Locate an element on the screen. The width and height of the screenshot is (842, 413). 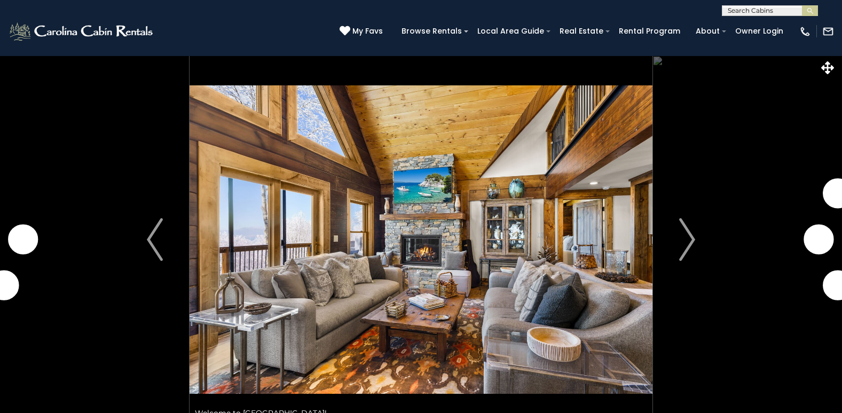
img: mail-regular-white.png is located at coordinates (828, 31).